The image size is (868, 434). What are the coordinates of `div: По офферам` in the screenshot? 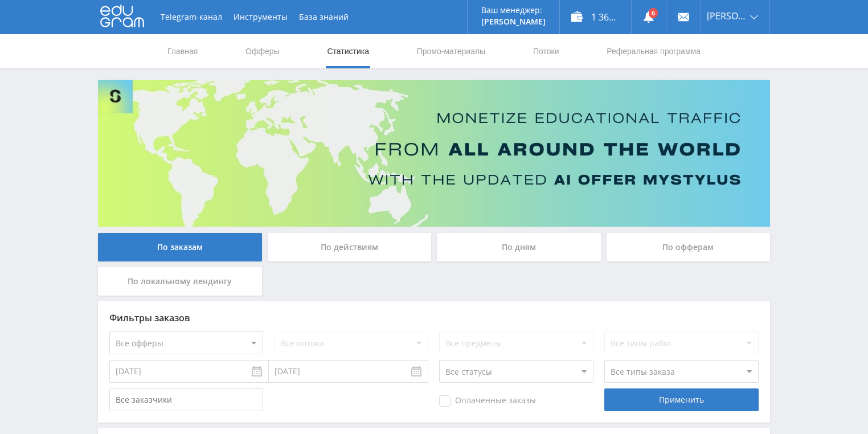 It's located at (689, 247).